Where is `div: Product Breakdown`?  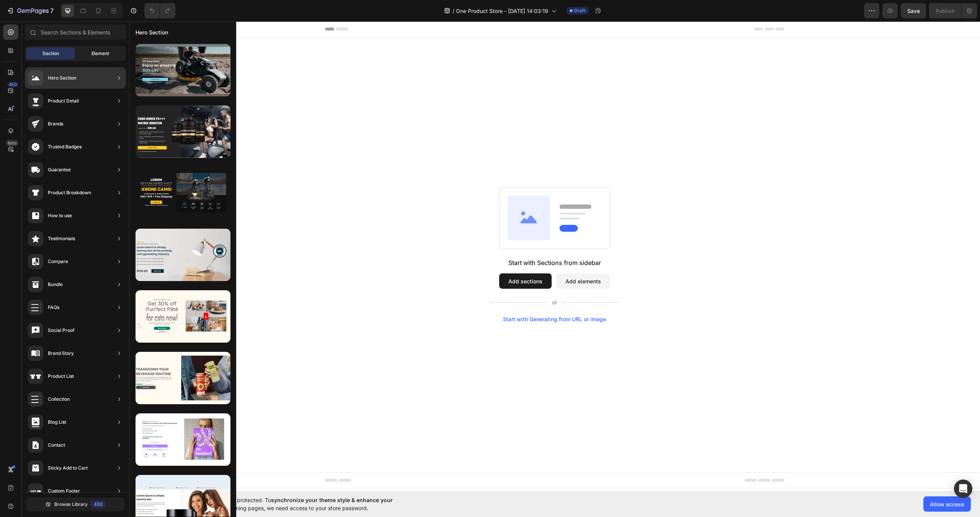 div: Product Breakdown is located at coordinates (69, 192).